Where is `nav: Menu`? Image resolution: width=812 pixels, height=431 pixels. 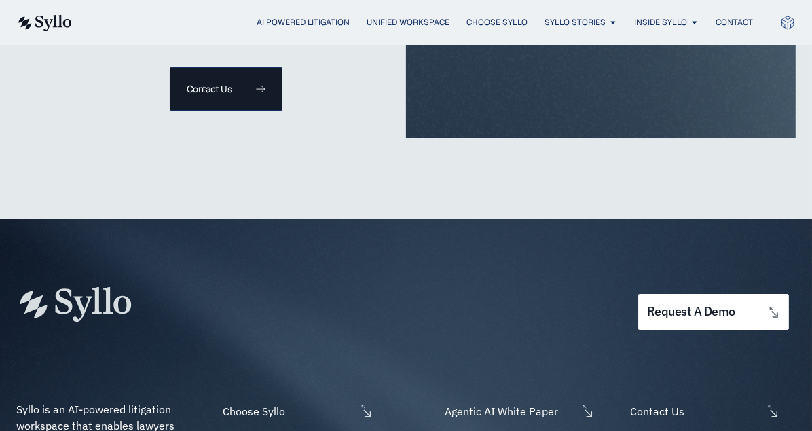
nav: Menu is located at coordinates (426, 22).